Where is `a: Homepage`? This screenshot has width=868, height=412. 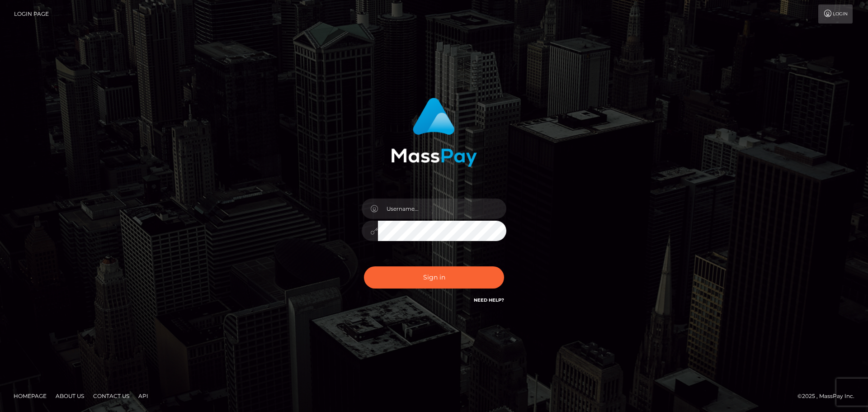
a: Homepage is located at coordinates (30, 396).